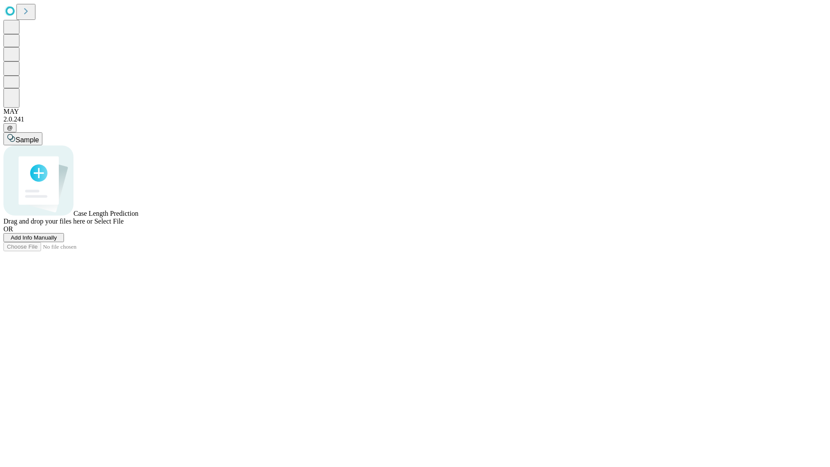  Describe the element at coordinates (23, 139) in the screenshot. I see `button: Sample` at that location.